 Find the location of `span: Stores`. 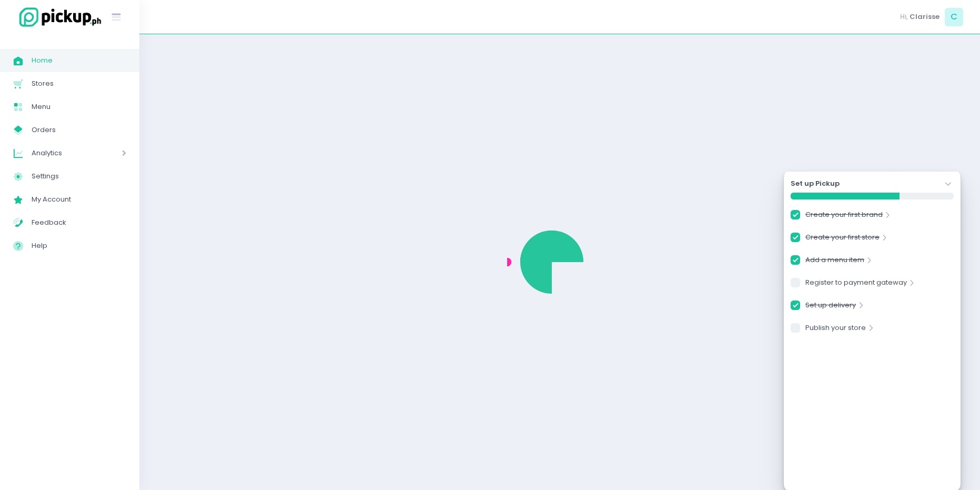

span: Stores is located at coordinates (78, 83).